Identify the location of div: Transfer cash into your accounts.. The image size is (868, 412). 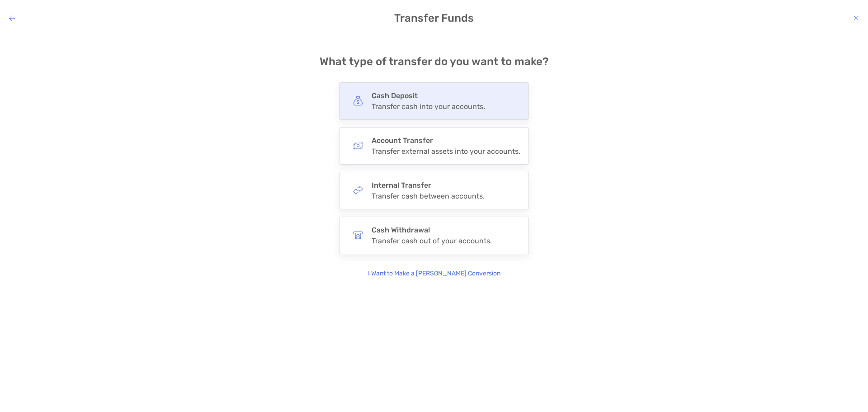
(428, 107).